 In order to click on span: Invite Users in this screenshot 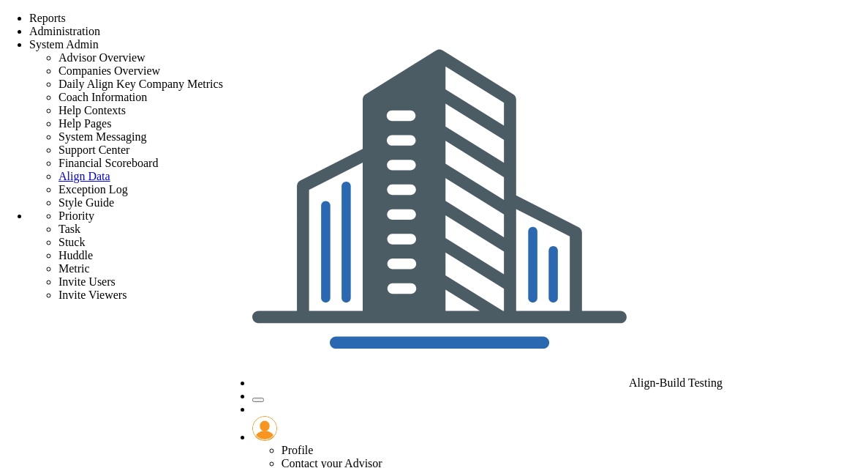, I will do `click(87, 281)`.